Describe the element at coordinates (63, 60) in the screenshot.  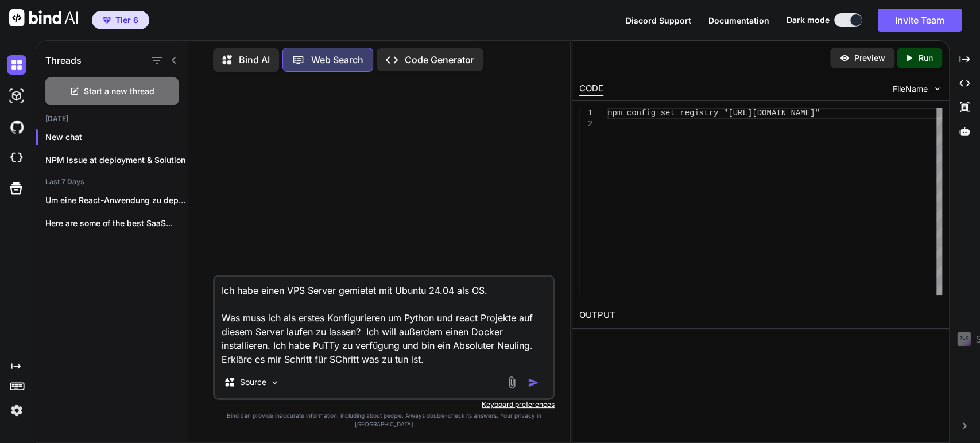
I see `h1: Threads` at that location.